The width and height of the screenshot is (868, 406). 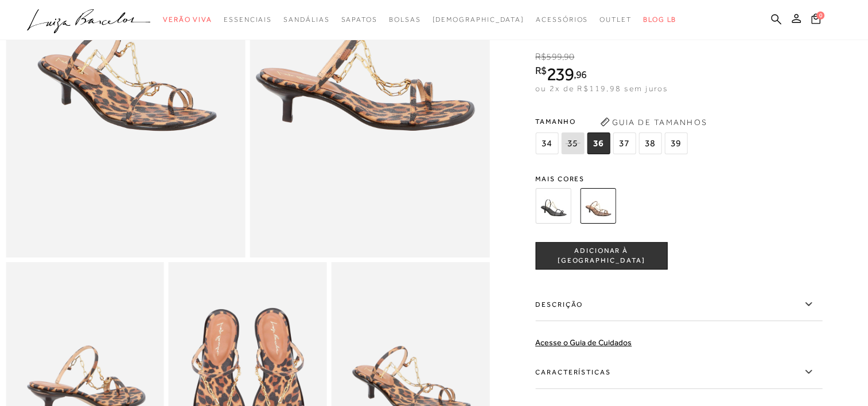 I want to click on span: ou 2x de R$119,98 sem juros, so click(x=601, y=88).